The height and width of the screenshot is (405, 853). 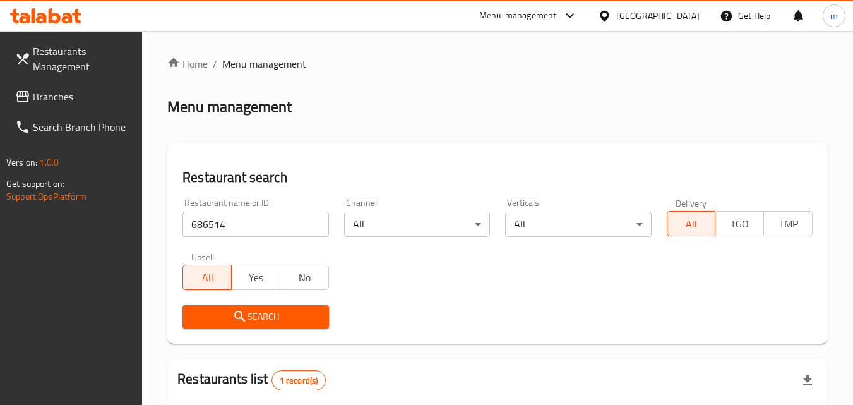 What do you see at coordinates (83, 59) in the screenshot?
I see `span: Restaurants Management` at bounding box center [83, 59].